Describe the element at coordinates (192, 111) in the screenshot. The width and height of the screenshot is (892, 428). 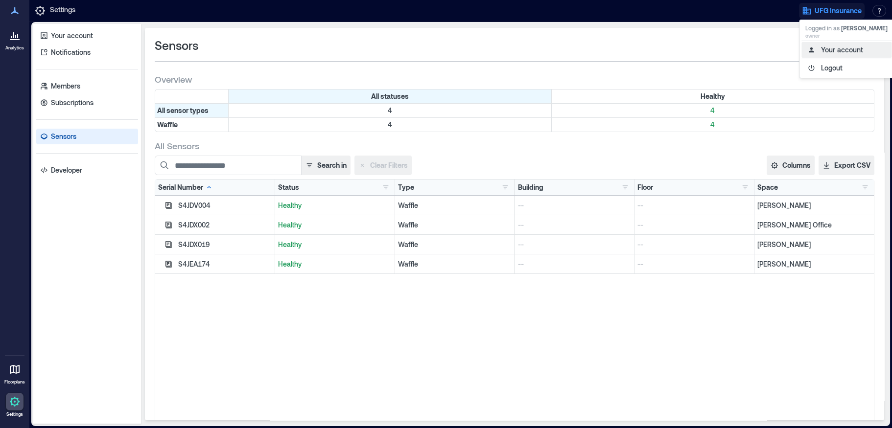
I see `div: All sensor types` at that location.